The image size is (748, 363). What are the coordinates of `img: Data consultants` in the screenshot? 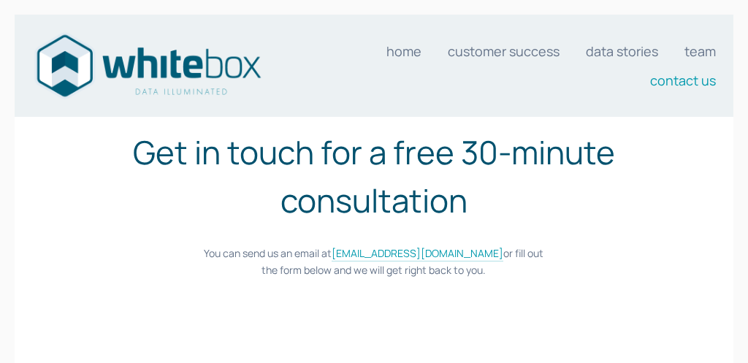 It's located at (148, 66).